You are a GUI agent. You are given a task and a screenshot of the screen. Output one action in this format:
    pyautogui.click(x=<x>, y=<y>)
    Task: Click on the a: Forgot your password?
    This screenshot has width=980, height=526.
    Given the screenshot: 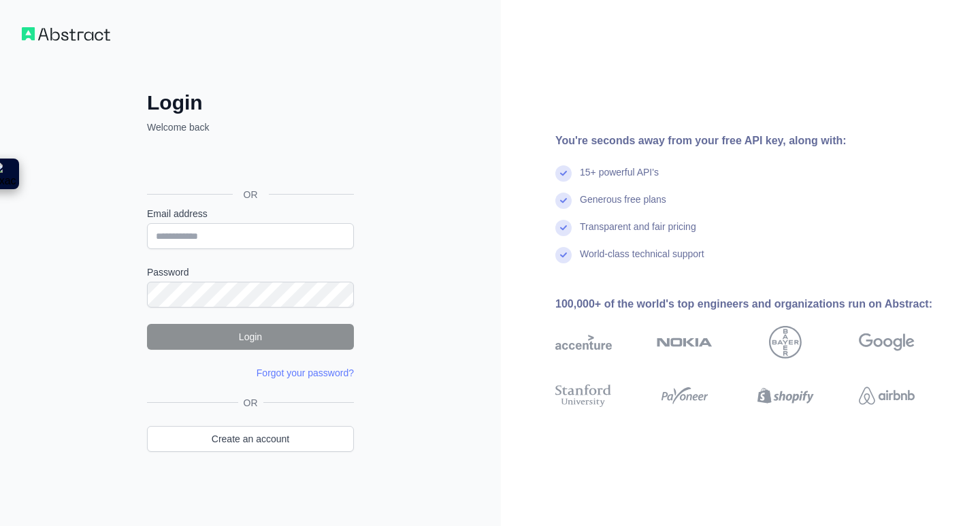 What is the action you would take?
    pyautogui.click(x=305, y=373)
    